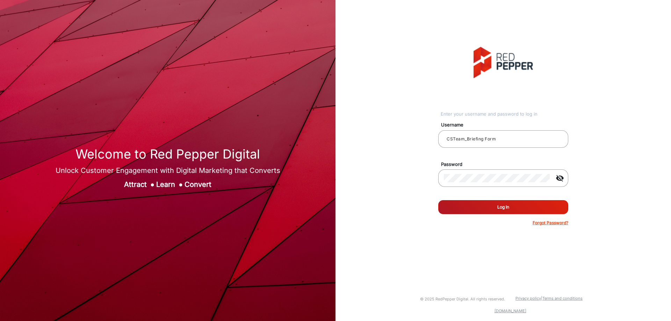 This screenshot has width=671, height=321. What do you see at coordinates (562, 298) in the screenshot?
I see `a: Terms and conditions` at bounding box center [562, 298].